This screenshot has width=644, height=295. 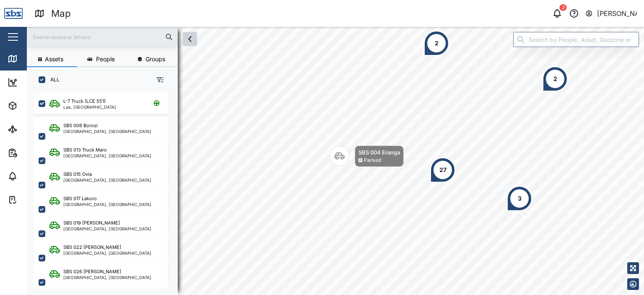 I want to click on input: Search by People, Asset, Geozone or Place, so click(x=576, y=39).